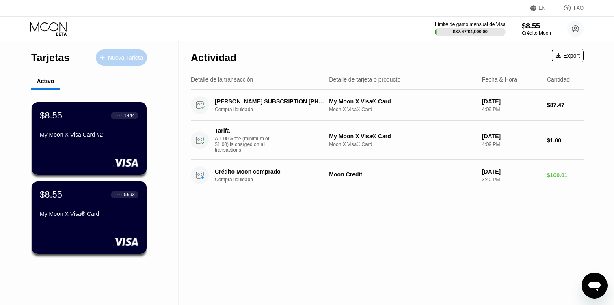 The width and height of the screenshot is (614, 305). What do you see at coordinates (387, 140) in the screenshot?
I see `div: TarifaA 1.00% fee (minimum of $1.00) is charged on all transactionsMy Moon X Visa® CardMoon X Vis...` at bounding box center [387, 140].